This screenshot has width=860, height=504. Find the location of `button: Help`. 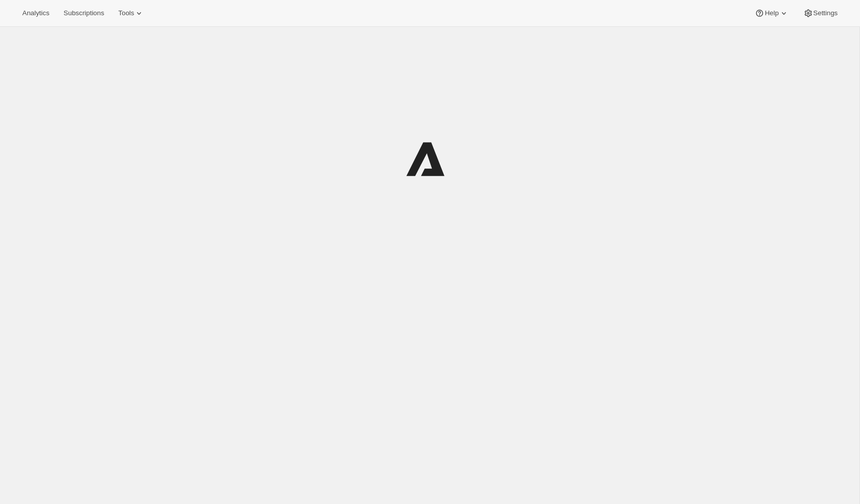

button: Help is located at coordinates (771, 13).